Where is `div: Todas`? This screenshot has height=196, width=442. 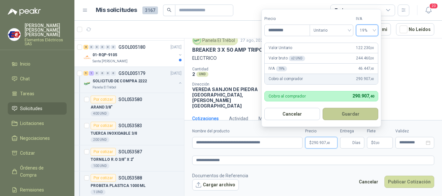 div: Todas is located at coordinates (341, 10).